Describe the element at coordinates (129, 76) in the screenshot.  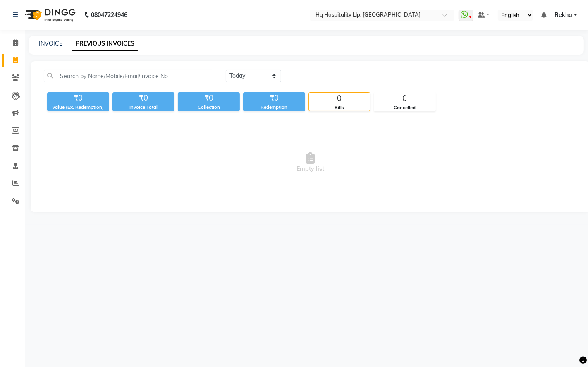
I see `input: Search by Name/Mobile/Email/Invoice No` at that location.